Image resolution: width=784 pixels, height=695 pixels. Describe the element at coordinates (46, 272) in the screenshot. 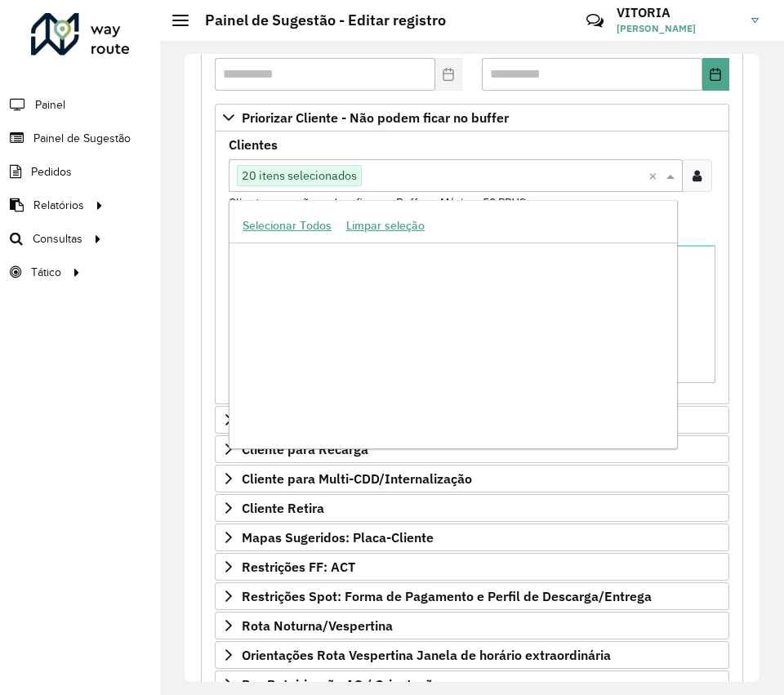

I see `span: Tático` at that location.